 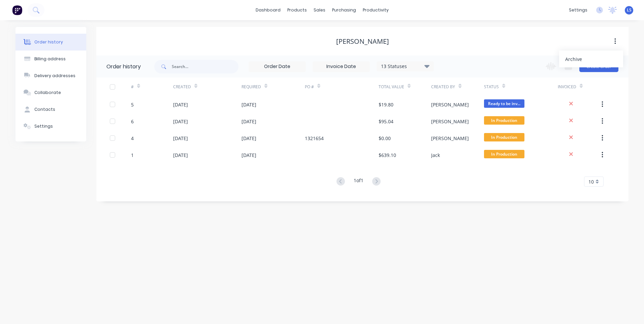 What do you see at coordinates (132, 104) in the screenshot?
I see `div: 5` at bounding box center [132, 104].